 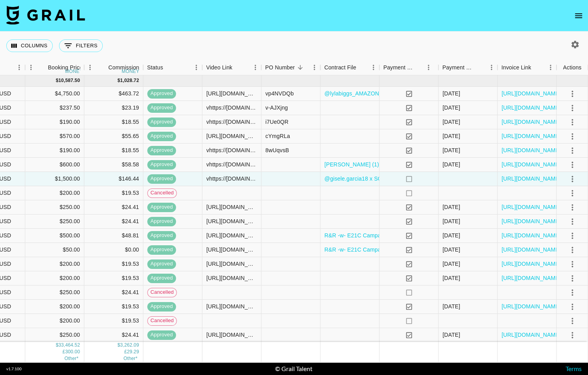 I want to click on div: Commission, so click(x=124, y=67).